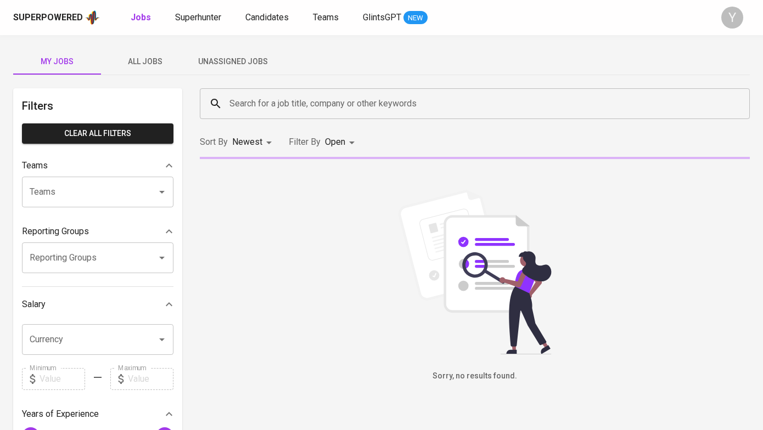 This screenshot has height=430, width=763. Describe the element at coordinates (198, 17) in the screenshot. I see `span: Superhunter` at that location.